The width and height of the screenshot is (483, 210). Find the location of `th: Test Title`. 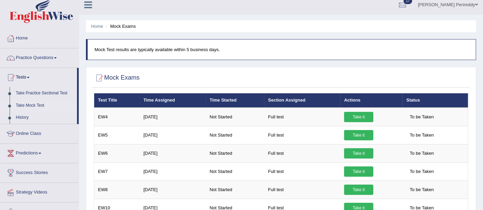

th: Test Title is located at coordinates (117, 101).